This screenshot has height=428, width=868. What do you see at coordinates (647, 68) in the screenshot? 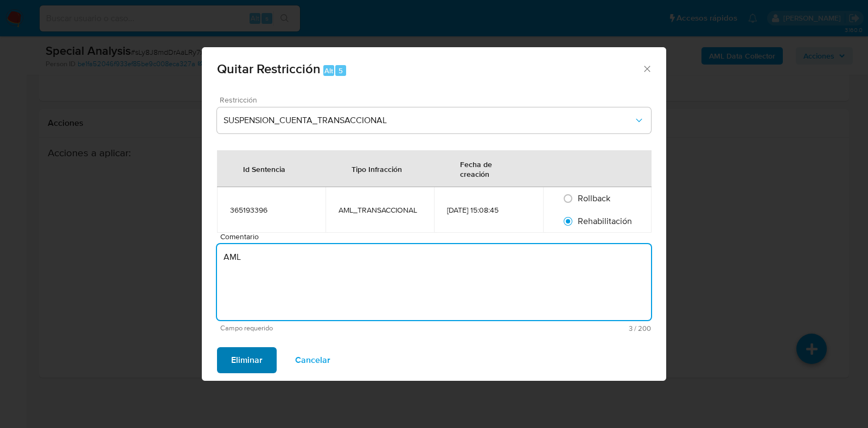
I see `button: Cerrar ventana` at bounding box center [647, 68].